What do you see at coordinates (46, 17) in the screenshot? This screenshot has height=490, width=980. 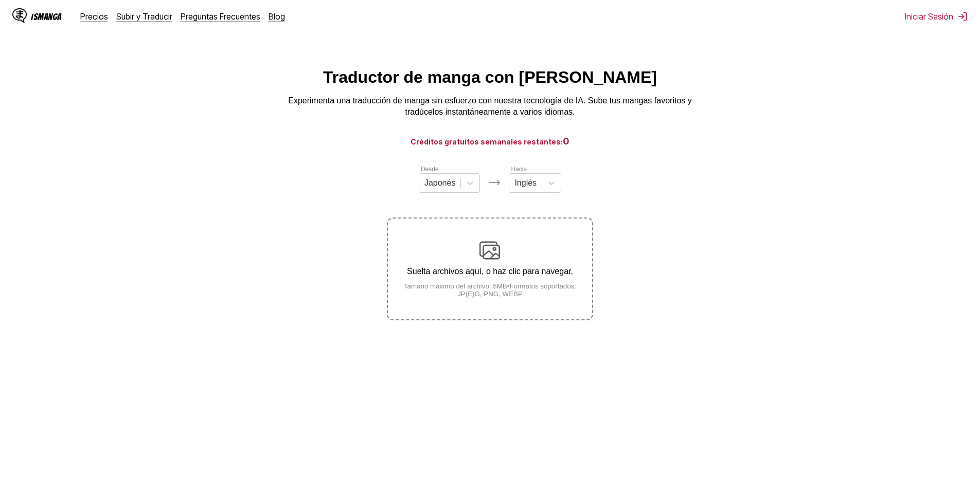 I see `div: IsManga` at bounding box center [46, 17].